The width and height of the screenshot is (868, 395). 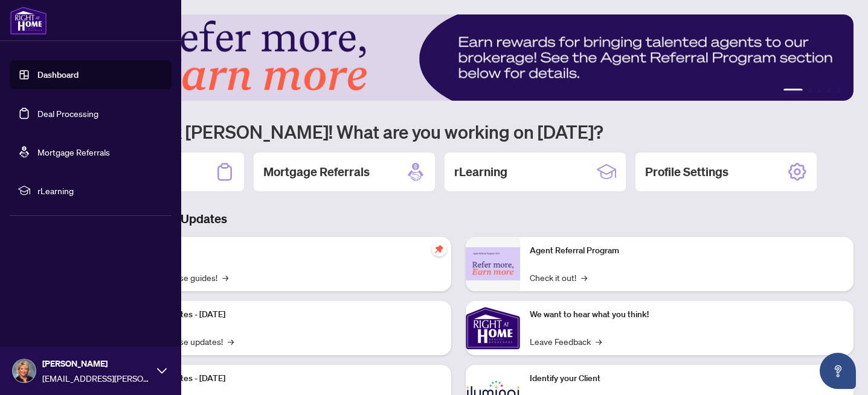 I want to click on img: Agent Referral Program, so click(x=493, y=264).